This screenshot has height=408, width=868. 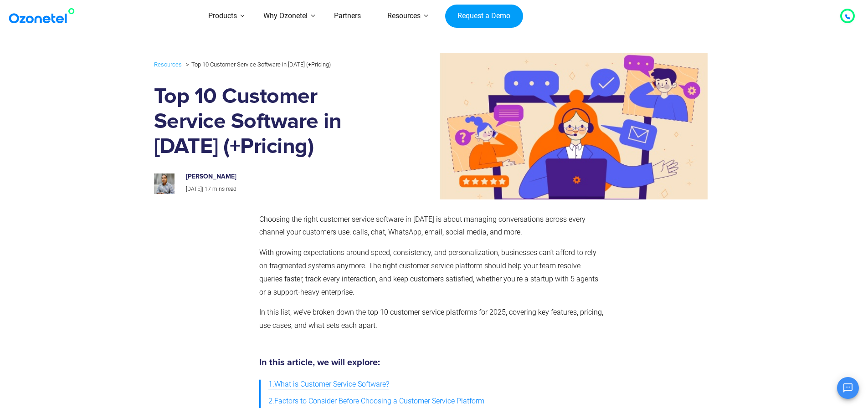 What do you see at coordinates (167, 65) in the screenshot?
I see `a: Resources` at bounding box center [167, 65].